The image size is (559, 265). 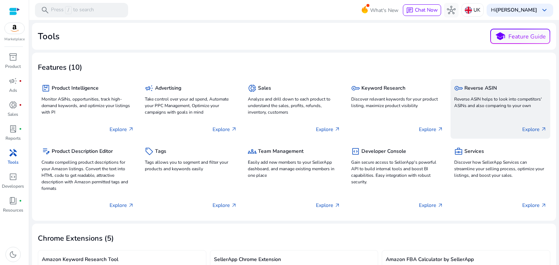 What do you see at coordinates (149, 152) in the screenshot?
I see `span: sell` at bounding box center [149, 152].